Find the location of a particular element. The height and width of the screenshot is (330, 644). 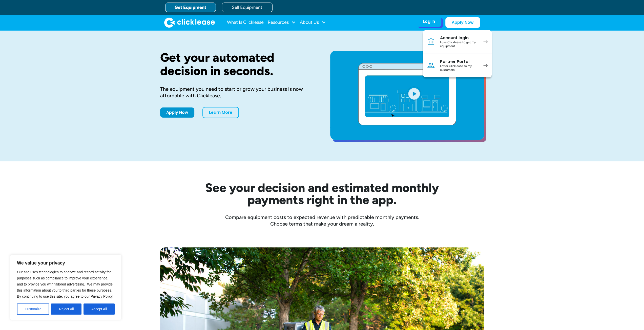

a: Account loginI use Clicklease to get my equipment is located at coordinates (457, 42).